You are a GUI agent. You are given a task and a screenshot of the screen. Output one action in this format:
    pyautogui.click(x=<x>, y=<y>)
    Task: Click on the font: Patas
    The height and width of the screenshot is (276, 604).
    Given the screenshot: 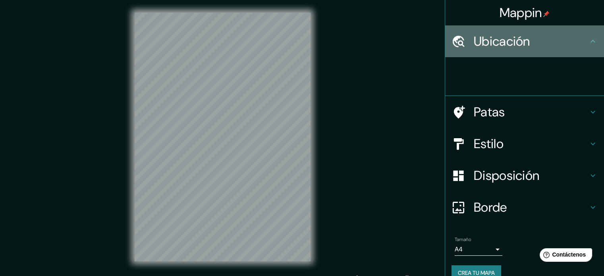 What is the action you would take?
    pyautogui.click(x=490, y=112)
    